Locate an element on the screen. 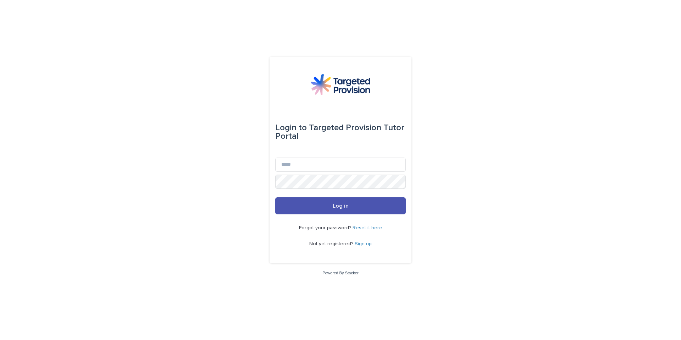 The image size is (681, 340). span: Not yet registered? is located at coordinates (332, 244).